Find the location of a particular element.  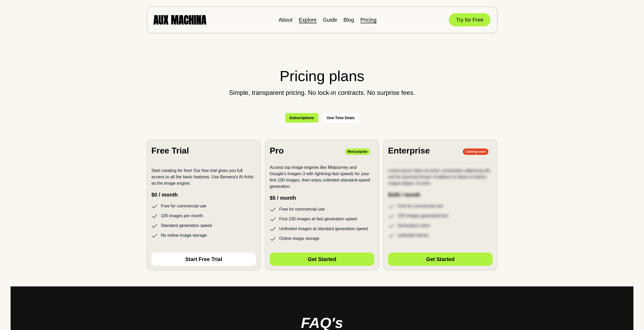

p: Most popular is located at coordinates (357, 152).